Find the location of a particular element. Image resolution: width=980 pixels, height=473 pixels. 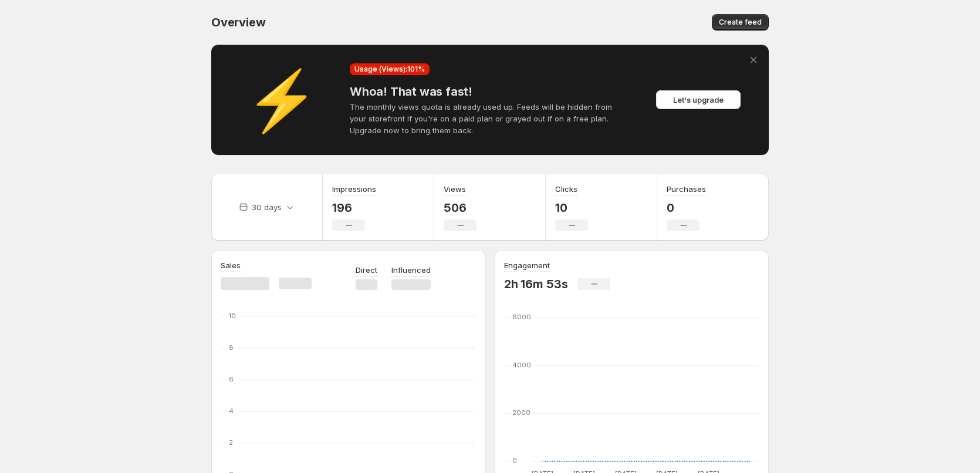

p: 0 is located at coordinates (686, 208).